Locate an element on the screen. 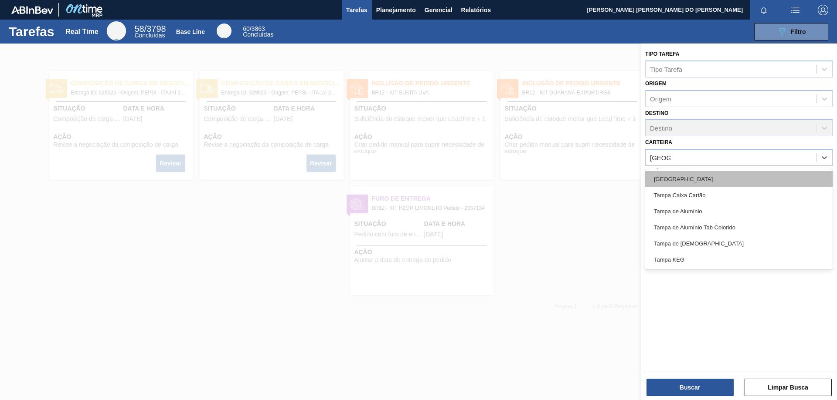 The image size is (837, 400). div: Origem is located at coordinates (660, 98).